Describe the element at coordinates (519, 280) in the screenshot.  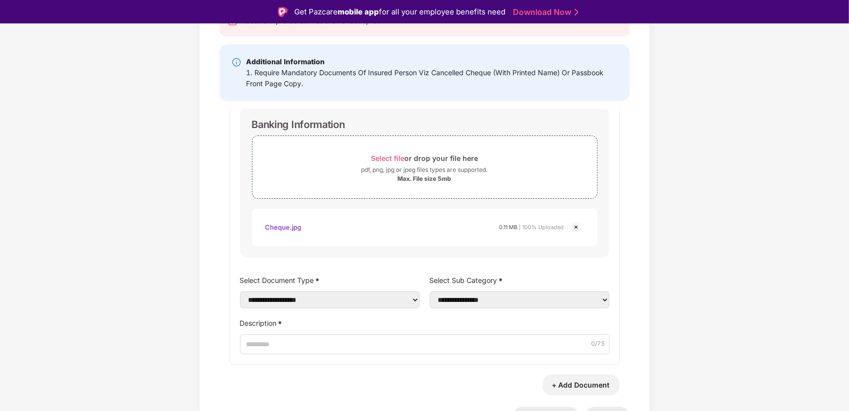
I see `label: Select Sub Category` at that location.